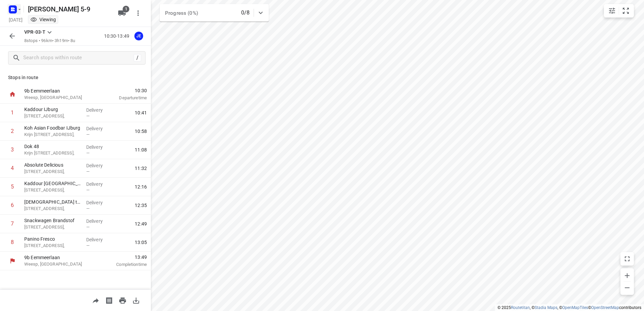 The height and width of the screenshot is (311, 644). What do you see at coordinates (141, 242) in the screenshot?
I see `span: 13:05` at bounding box center [141, 242].